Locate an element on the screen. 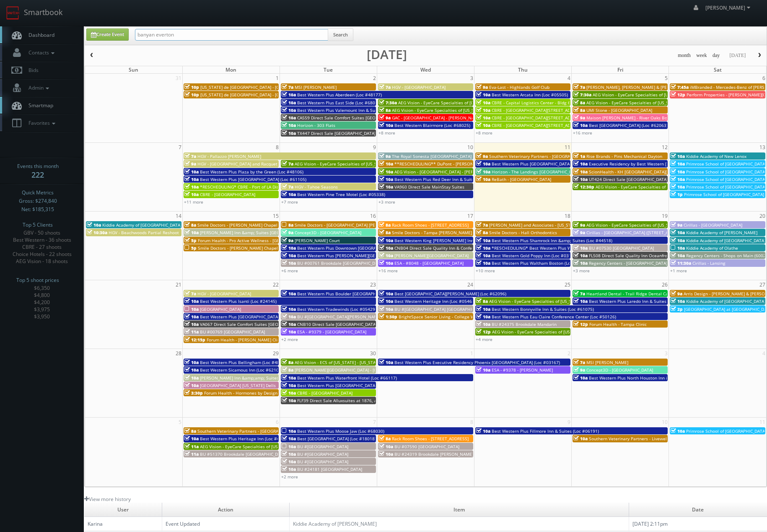  span: Eva-Last - Highlands Golf Club is located at coordinates (519, 87).